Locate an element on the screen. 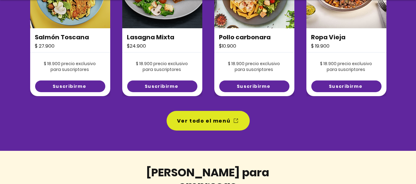  span: Lasagna Mixta is located at coordinates (150, 37).